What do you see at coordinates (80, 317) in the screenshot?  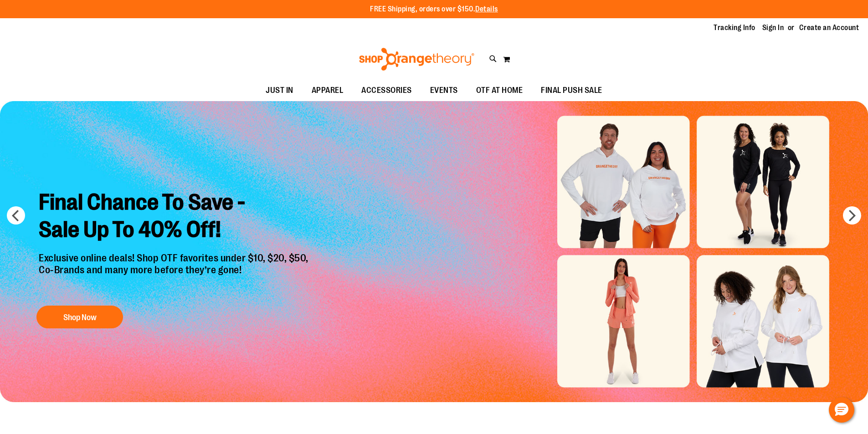 I see `button: Shop Now` at bounding box center [80, 317].